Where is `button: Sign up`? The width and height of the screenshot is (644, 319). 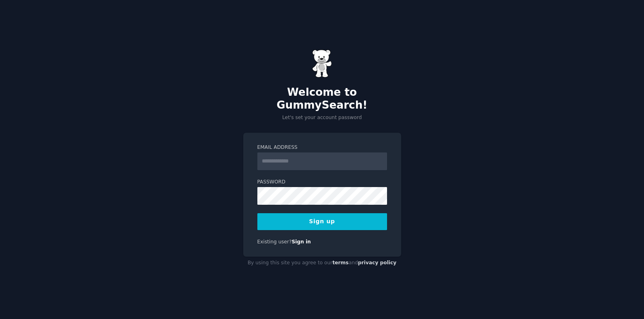
button: Sign up is located at coordinates (322, 222).